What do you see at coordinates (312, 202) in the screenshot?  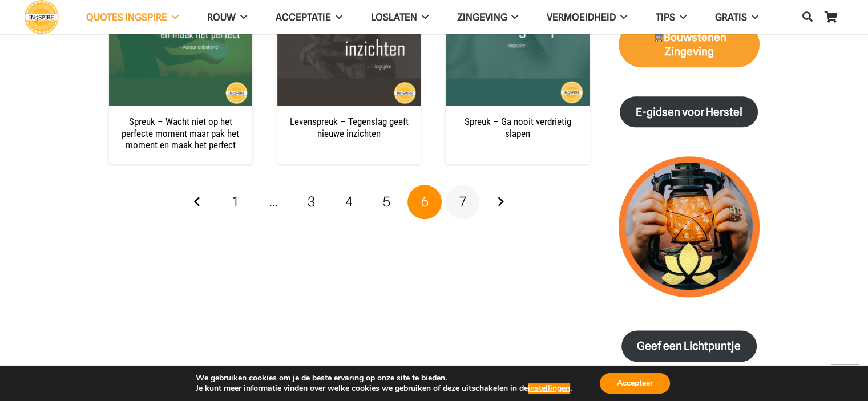 I see `a: Pagina 3` at bounding box center [312, 202].